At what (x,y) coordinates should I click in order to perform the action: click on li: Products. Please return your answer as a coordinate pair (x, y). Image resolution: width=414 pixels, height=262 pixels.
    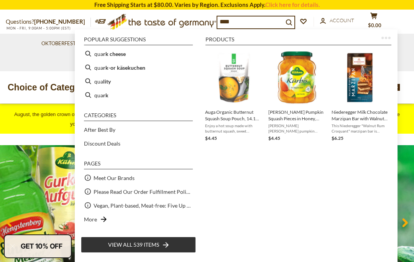
    Looking at the image, I should click on (298, 41).